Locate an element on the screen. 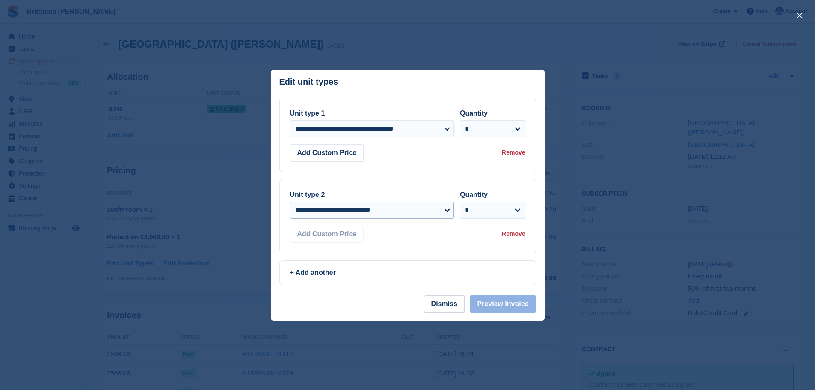 This screenshot has width=815, height=390. p: Edit unit types is located at coordinates (309, 82).